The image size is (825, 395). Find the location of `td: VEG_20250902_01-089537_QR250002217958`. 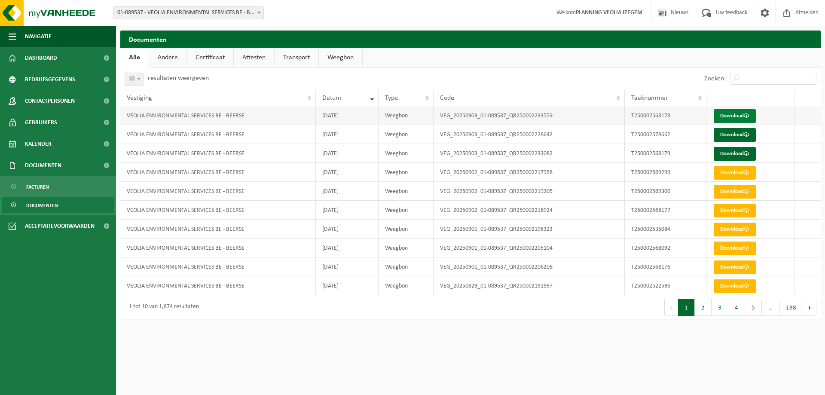

td: VEG_20250902_01-089537_QR250002217958 is located at coordinates (529, 172).